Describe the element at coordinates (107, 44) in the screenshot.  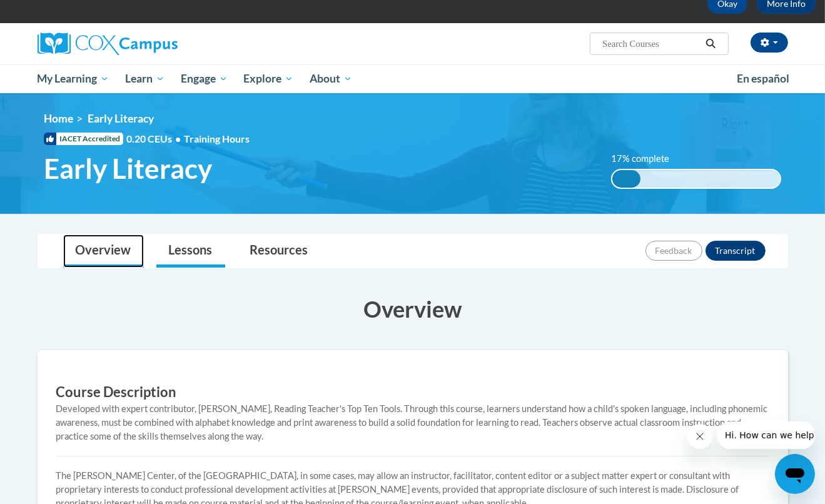
I see `img: Cox Campus` at that location.